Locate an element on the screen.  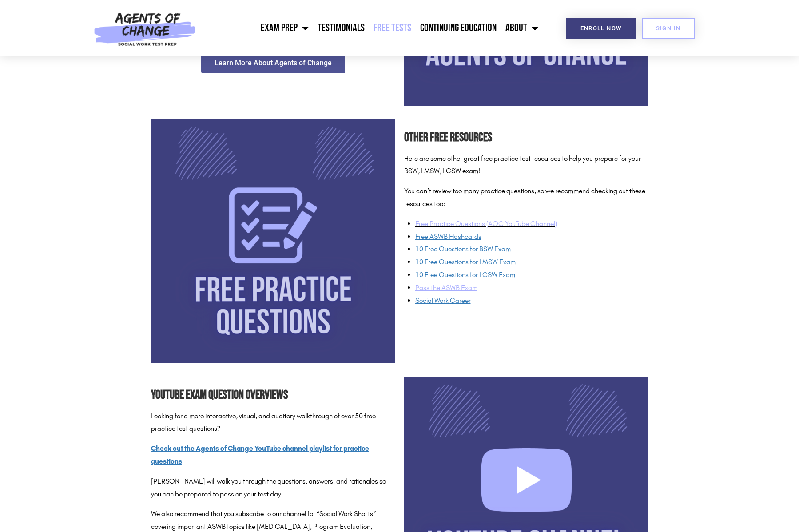
a: SIGN IN is located at coordinates (668, 28).